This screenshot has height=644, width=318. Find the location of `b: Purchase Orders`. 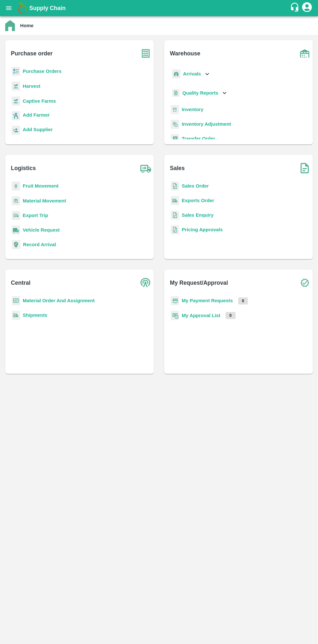

b: Purchase Orders is located at coordinates (42, 71).